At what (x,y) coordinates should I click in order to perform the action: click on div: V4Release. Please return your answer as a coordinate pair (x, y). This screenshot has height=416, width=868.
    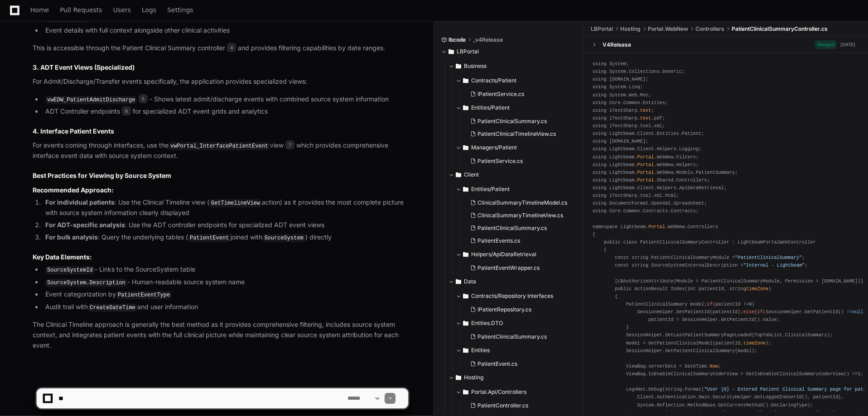
    Looking at the image, I should click on (617, 45).